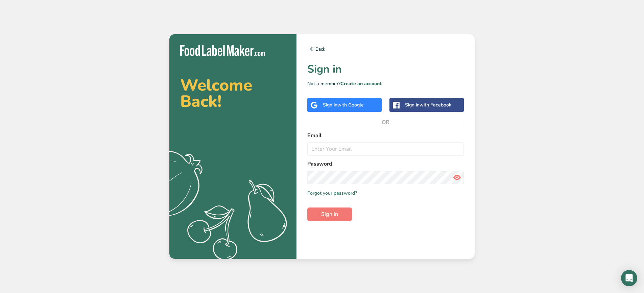  What do you see at coordinates (332, 193) in the screenshot?
I see `a: Forgot your password?` at bounding box center [332, 193].